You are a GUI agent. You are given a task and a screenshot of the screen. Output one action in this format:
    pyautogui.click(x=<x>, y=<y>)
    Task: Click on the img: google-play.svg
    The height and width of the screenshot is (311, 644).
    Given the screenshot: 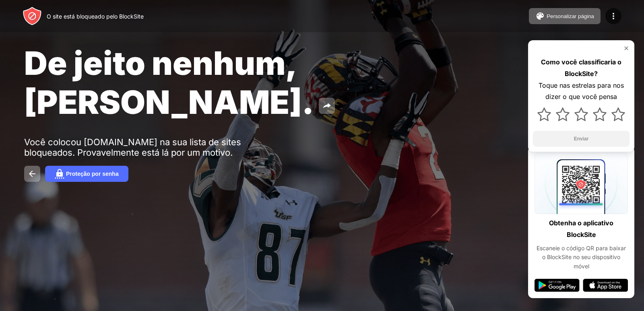 What is the action you would take?
    pyautogui.click(x=557, y=285)
    